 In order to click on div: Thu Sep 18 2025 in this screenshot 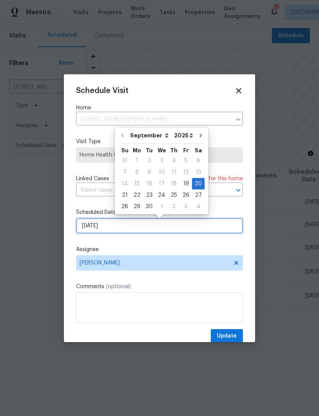, I will do `click(174, 184)`.